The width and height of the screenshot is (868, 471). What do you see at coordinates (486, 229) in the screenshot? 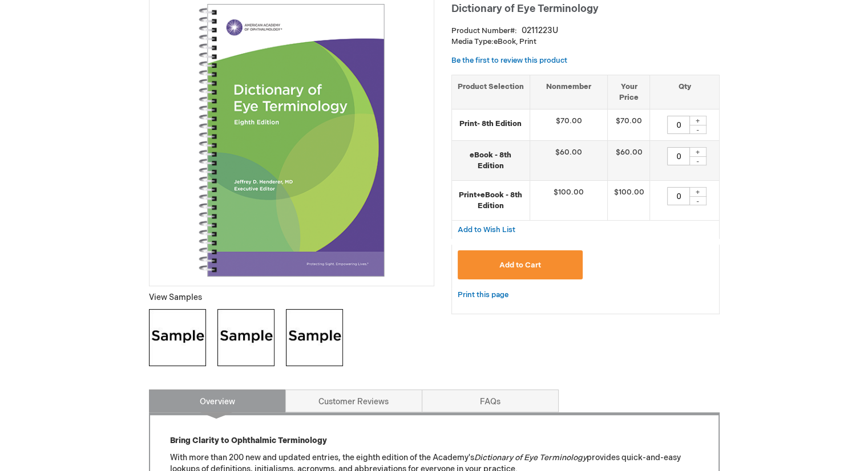
I see `a: Add to Wish List` at bounding box center [486, 229].